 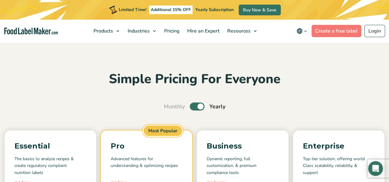 What do you see at coordinates (243, 166) in the screenshot?
I see `p: Dynamic reporting, full customization, & premium compliance tools` at bounding box center [243, 166].